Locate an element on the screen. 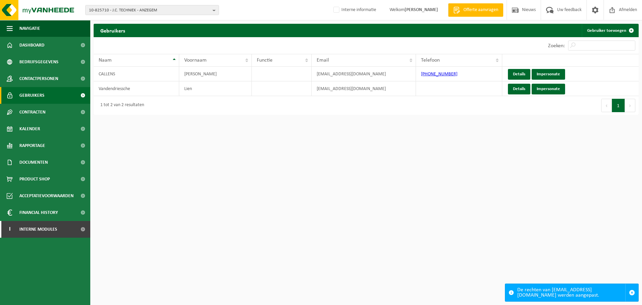 The image size is (642, 305). span: Voornaam is located at coordinates (195, 60).